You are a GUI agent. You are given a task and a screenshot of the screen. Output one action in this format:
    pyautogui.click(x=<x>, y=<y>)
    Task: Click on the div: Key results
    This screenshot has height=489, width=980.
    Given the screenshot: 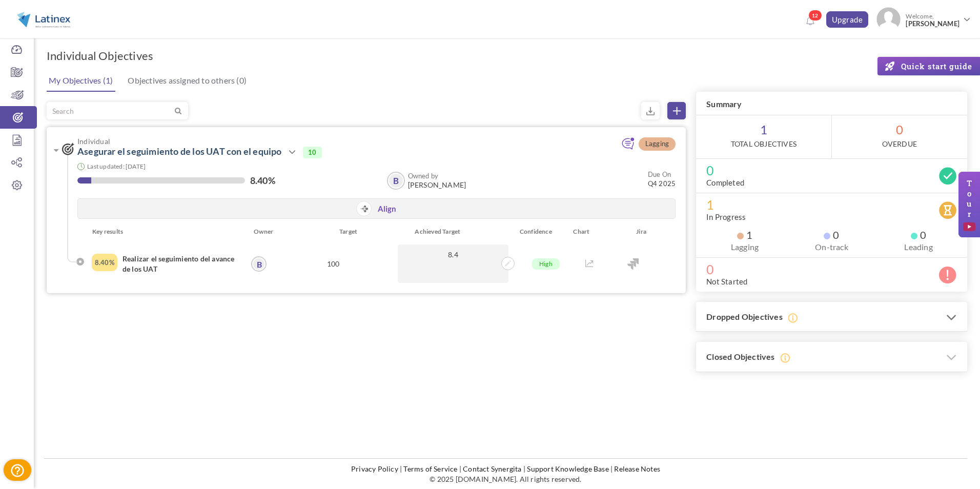 What is the action you would take?
    pyautogui.click(x=166, y=232)
    